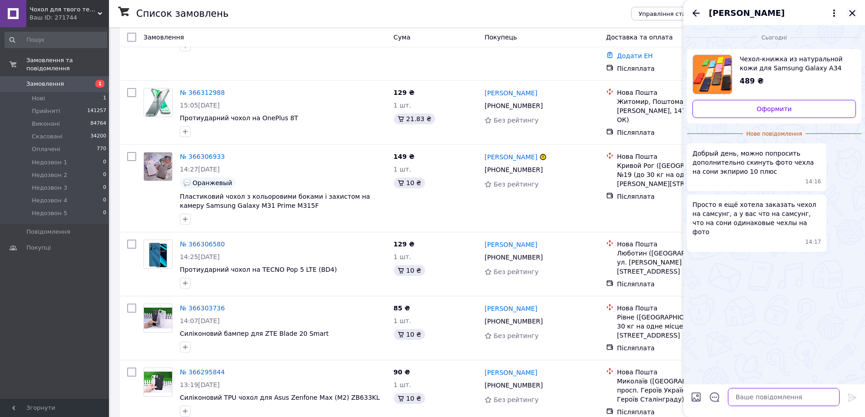  What do you see at coordinates (402, 308) in the screenshot?
I see `span: 85 ₴` at bounding box center [402, 308].